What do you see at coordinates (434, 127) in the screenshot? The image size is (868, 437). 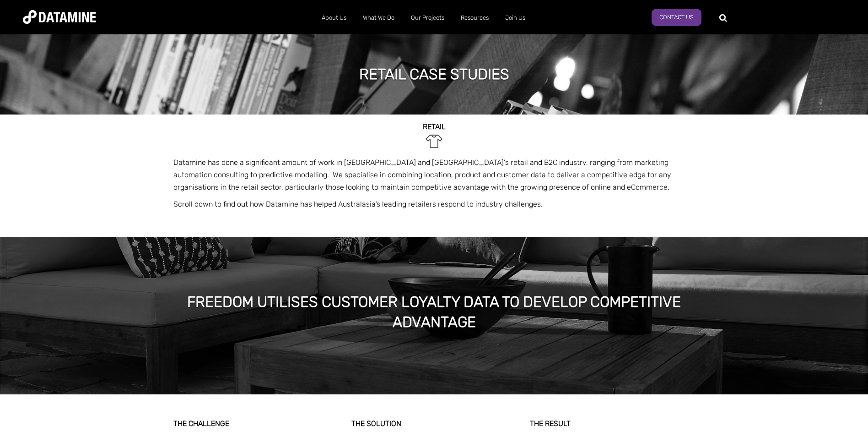 I see `h2: RETAIL` at bounding box center [434, 127].